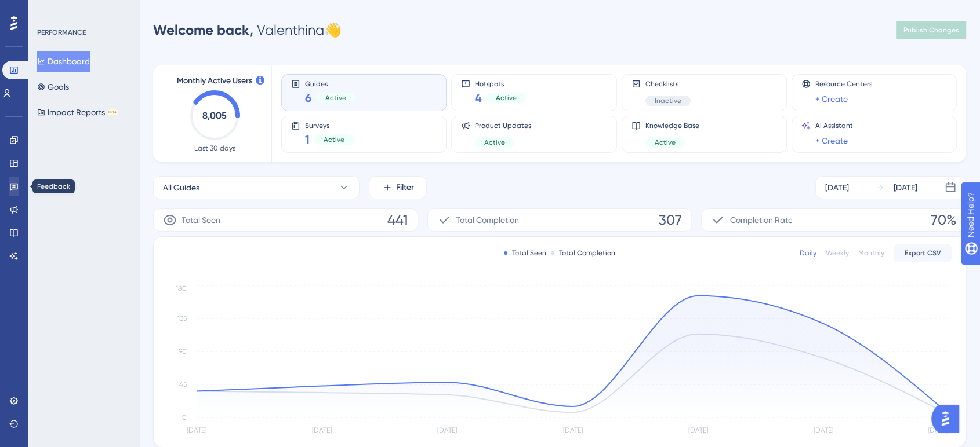 This screenshot has height=447, width=980. What do you see at coordinates (931, 30) in the screenshot?
I see `button: Publish Changes` at bounding box center [931, 30].